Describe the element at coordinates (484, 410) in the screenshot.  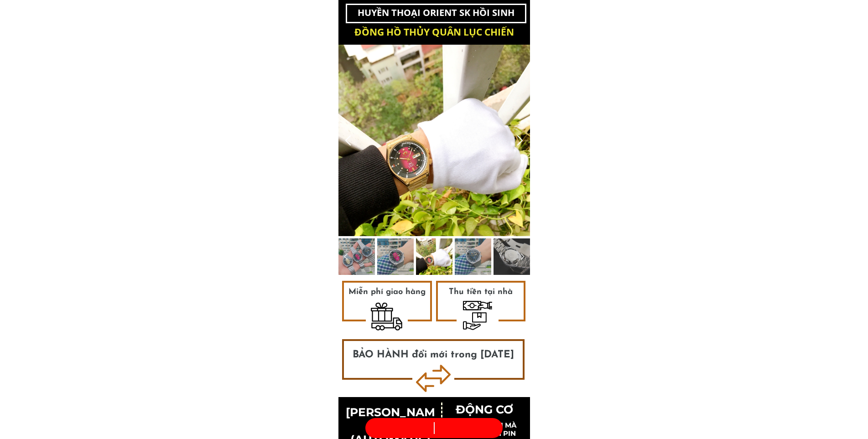
I see `h3: ĐỘng cơ` at that location.